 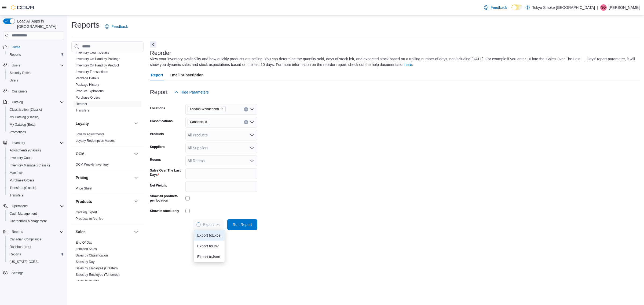 I want to click on div: Sonia Garner, so click(x=603, y=7).